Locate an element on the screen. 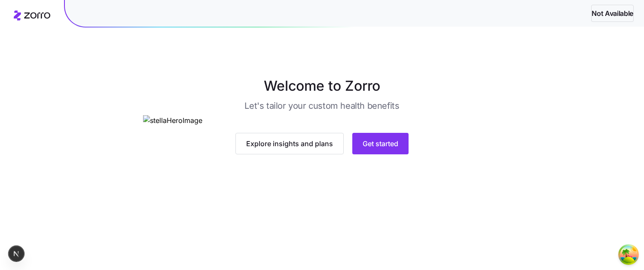  img: stellaHeroImage is located at coordinates (322, 120).